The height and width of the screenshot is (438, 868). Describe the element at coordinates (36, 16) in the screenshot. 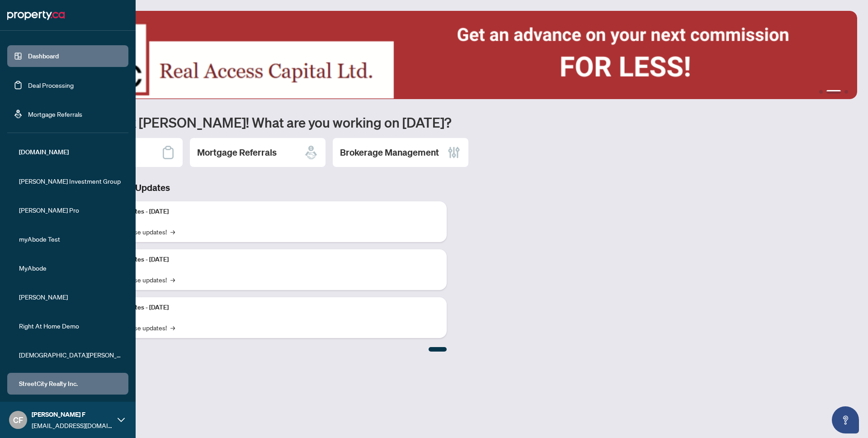

I see `img: logo` at that location.